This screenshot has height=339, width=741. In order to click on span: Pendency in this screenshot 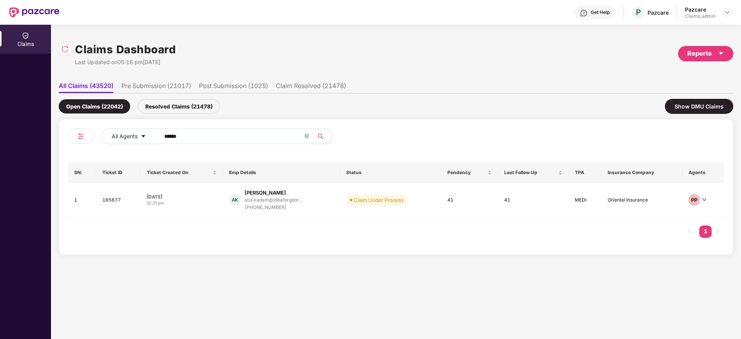, I will do `click(466, 173)`.